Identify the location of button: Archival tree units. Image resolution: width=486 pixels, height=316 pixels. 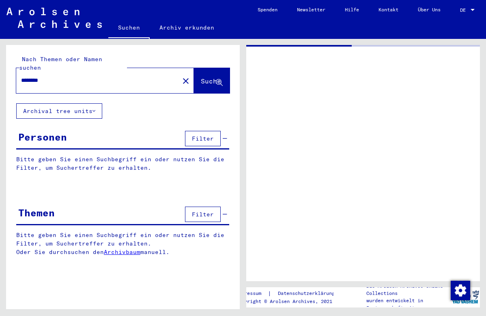
(59, 111).